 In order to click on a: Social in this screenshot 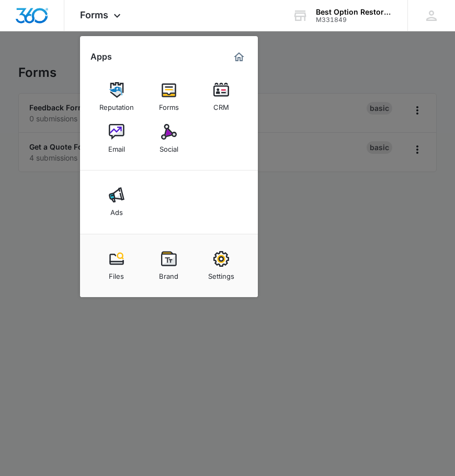, I will do `click(169, 139)`.